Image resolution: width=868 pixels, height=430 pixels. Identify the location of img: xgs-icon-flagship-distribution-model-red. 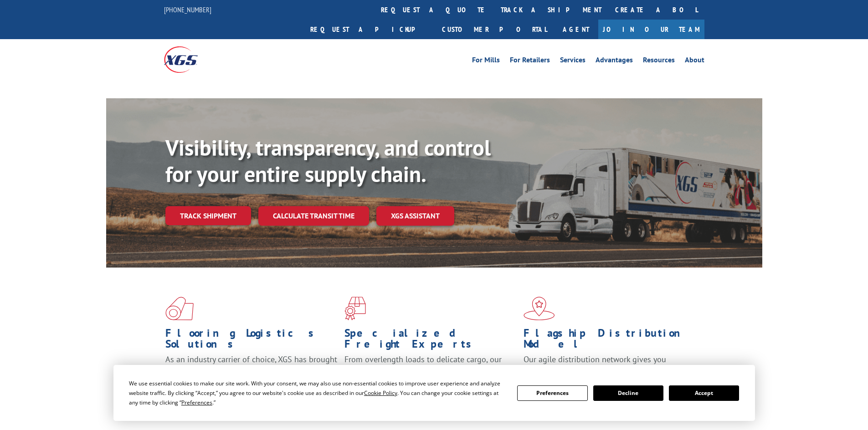
(539, 308).